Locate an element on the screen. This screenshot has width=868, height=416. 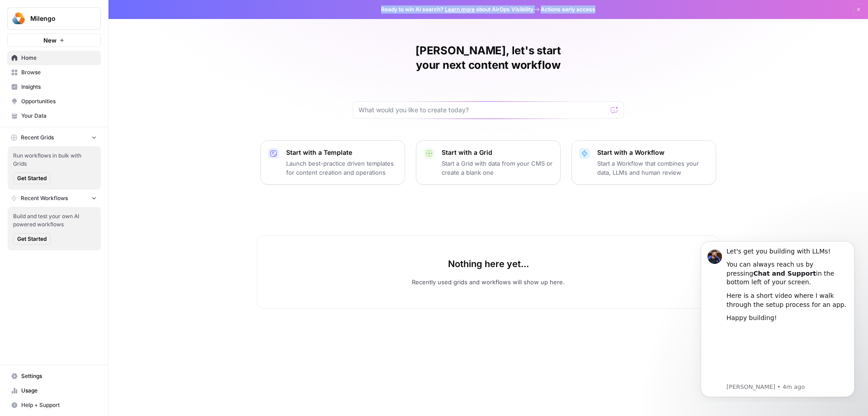
span: Recent Grids is located at coordinates (37, 137).